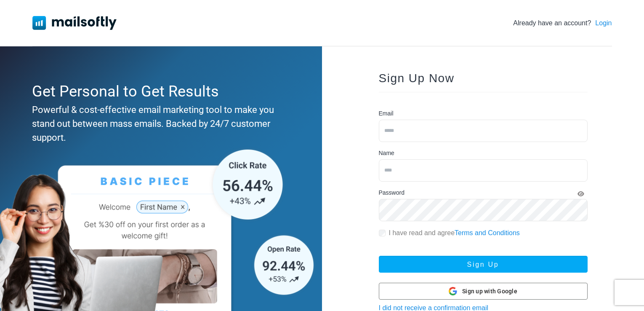  Describe the element at coordinates (483, 291) in the screenshot. I see `button: Sign up with Google` at that location.